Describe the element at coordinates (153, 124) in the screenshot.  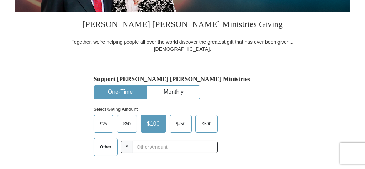
I see `span: $100` at that location.